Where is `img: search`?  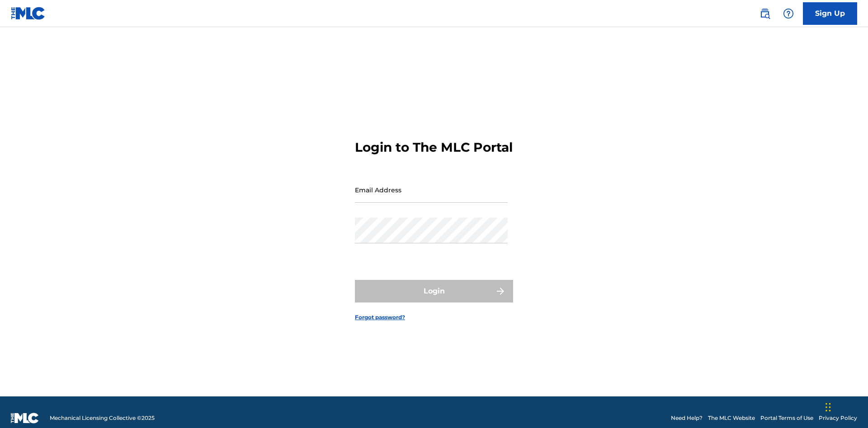
img: search is located at coordinates (765, 13).